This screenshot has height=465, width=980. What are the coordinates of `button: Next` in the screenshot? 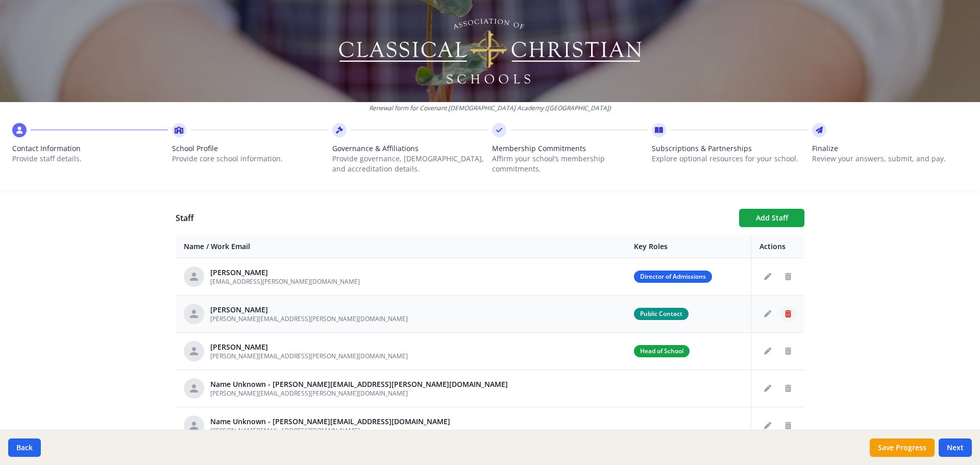 It's located at (955, 448).